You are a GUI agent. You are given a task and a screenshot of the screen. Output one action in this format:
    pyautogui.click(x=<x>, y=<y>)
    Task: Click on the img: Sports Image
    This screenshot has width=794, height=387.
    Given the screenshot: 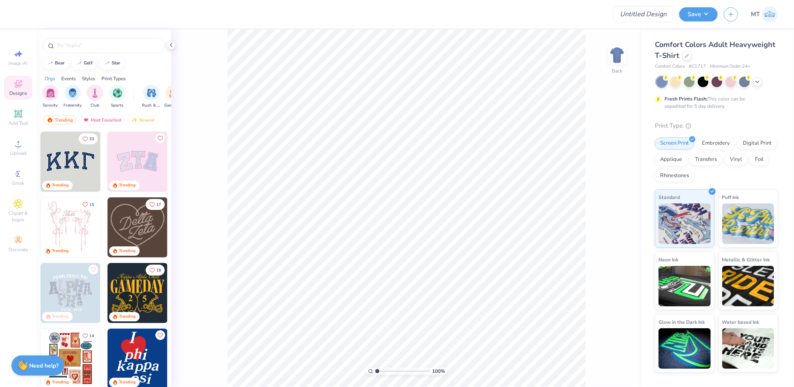 What is the action you would take?
    pyautogui.click(x=117, y=93)
    